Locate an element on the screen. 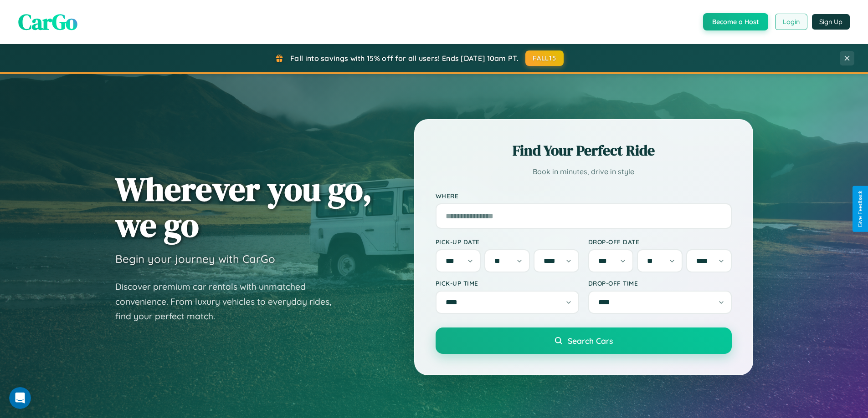 The height and width of the screenshot is (418, 868). p: Discover premium car rentals with unmatched convenience. From luxury vehicles to everyday rides, ... is located at coordinates (229, 302).